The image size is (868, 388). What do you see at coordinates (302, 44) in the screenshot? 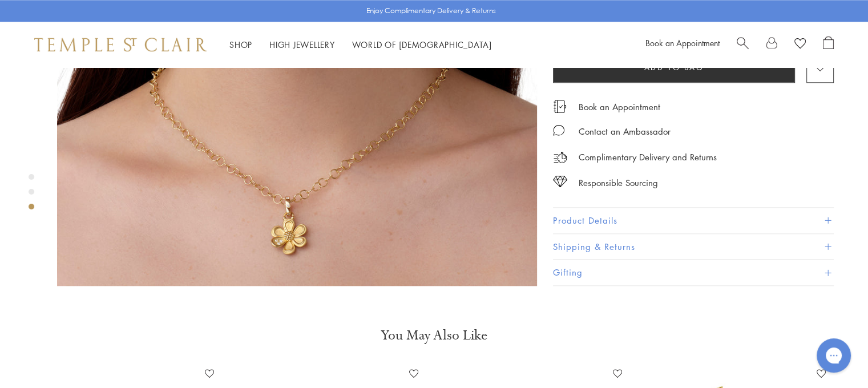
I see `a: High JewelleryHigh Jewellery` at bounding box center [302, 44].